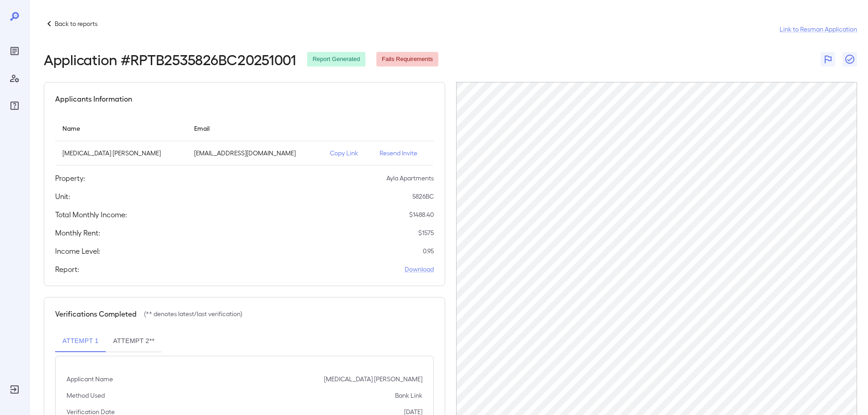 The width and height of the screenshot is (868, 415). What do you see at coordinates (96, 315) in the screenshot?
I see `h5: Verifications Completed` at bounding box center [96, 315].